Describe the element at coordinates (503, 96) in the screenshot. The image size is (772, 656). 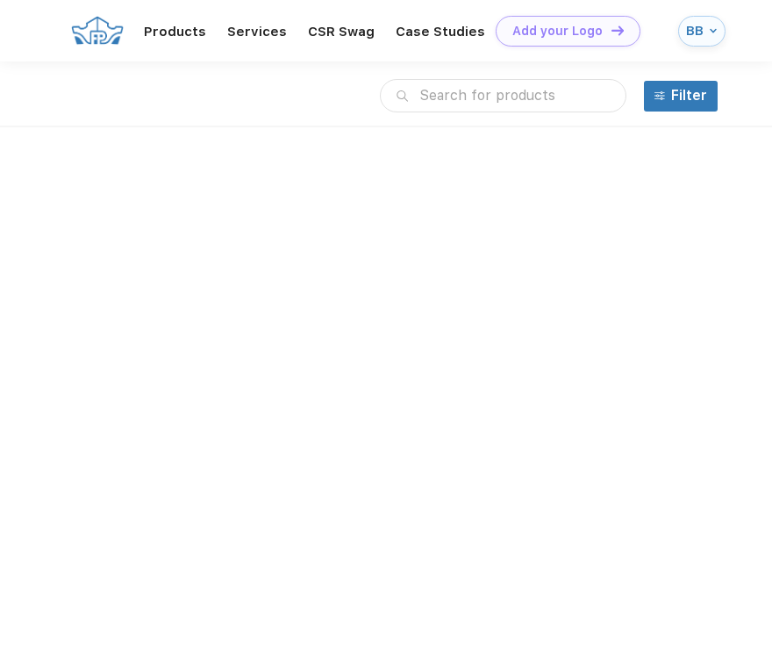
I see `input: Search for products` at that location.